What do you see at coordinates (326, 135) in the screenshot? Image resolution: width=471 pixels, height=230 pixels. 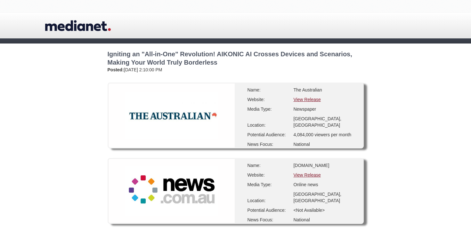 I see `div: 4,084,000 viewers per month` at bounding box center [326, 135].